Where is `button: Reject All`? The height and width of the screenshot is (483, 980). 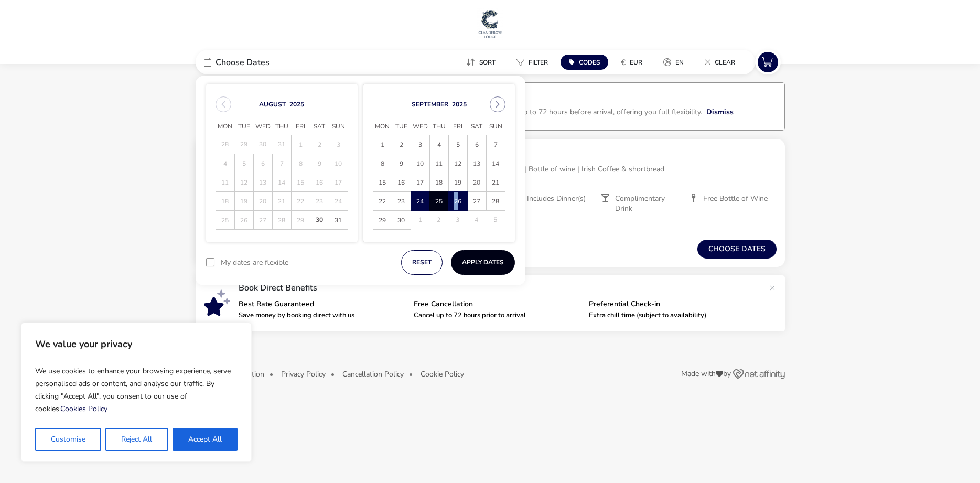 button: Reject All is located at coordinates (136, 440).